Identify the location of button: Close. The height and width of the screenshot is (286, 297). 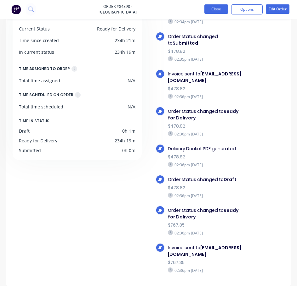
(216, 9).